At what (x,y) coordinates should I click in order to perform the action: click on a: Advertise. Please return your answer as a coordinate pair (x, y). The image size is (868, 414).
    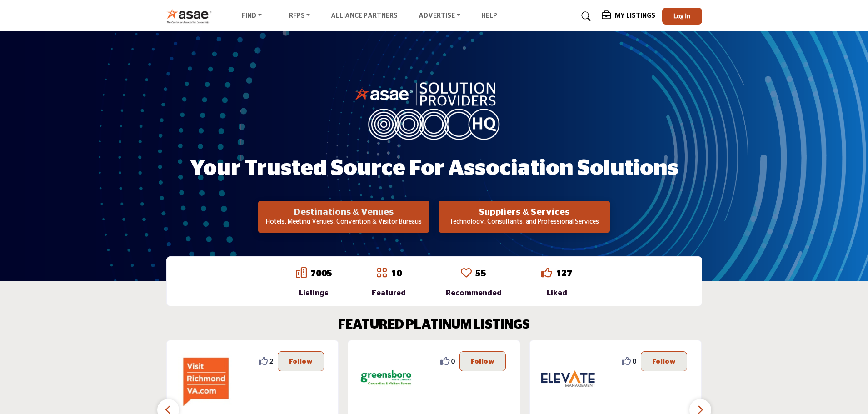
    Looking at the image, I should click on (440, 16).